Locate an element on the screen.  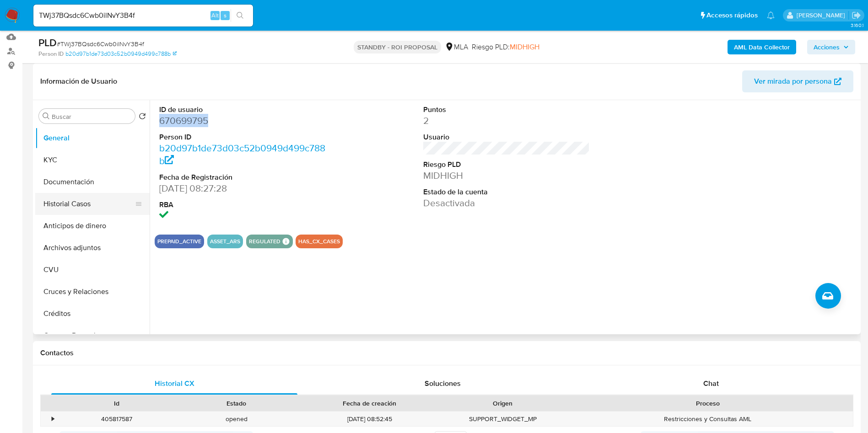
button: Buscar is located at coordinates (46, 116).